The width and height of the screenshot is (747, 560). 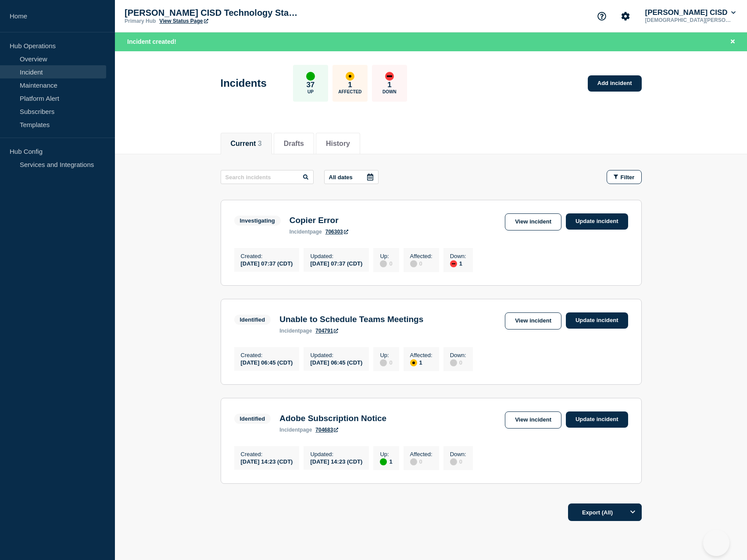 I want to click on h3: Adobe Subscription Notice, so click(x=333, y=419).